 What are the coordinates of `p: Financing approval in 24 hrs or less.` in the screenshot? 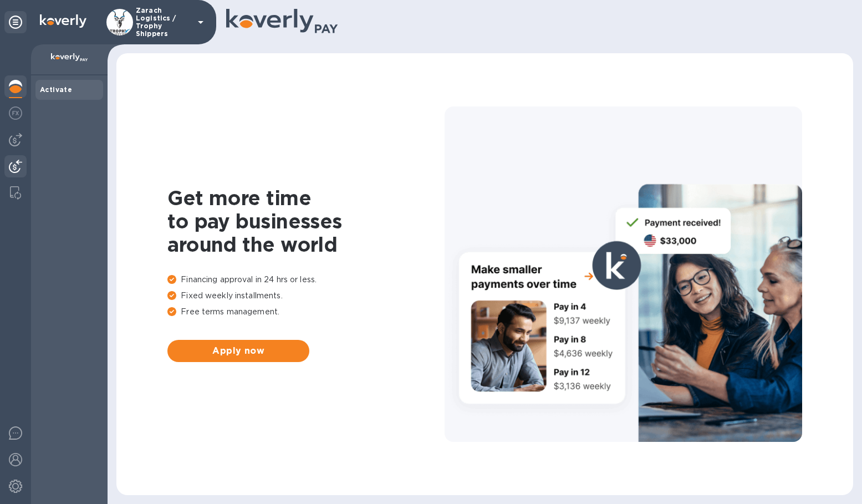 It's located at (306, 279).